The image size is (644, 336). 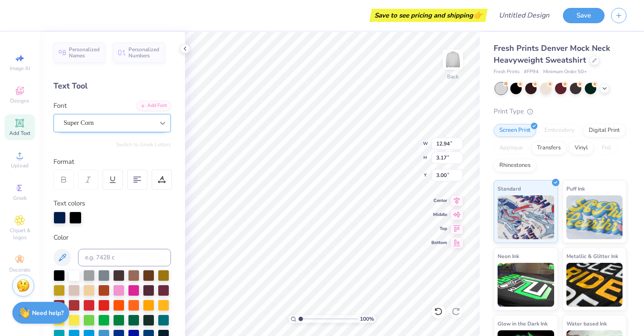 I want to click on div: Embroidery, so click(x=560, y=130).